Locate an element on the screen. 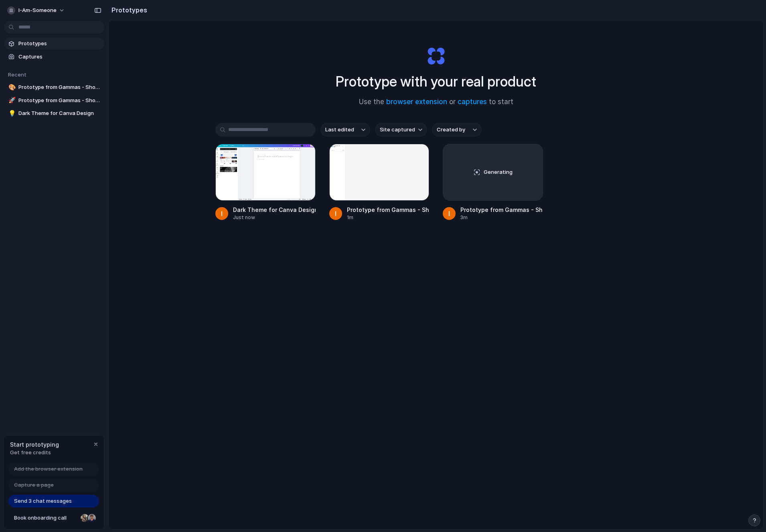 Image resolution: width=766 pixels, height=532 pixels. div: 1m is located at coordinates (388, 218).